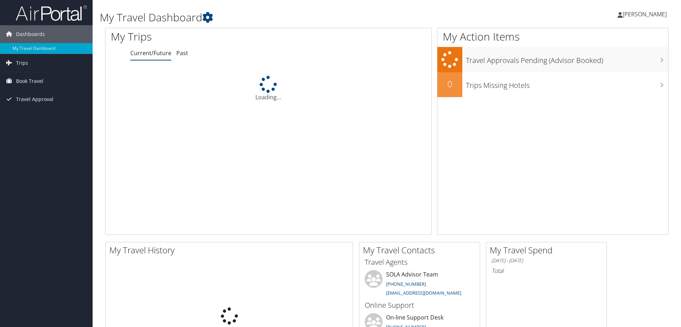  I want to click on a: Current/Future, so click(151, 53).